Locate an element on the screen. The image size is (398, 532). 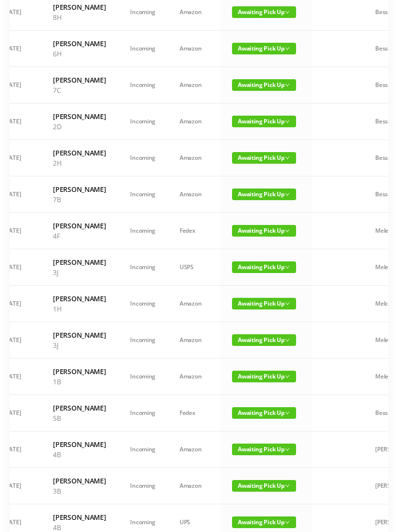
p: 5B is located at coordinates (79, 418).